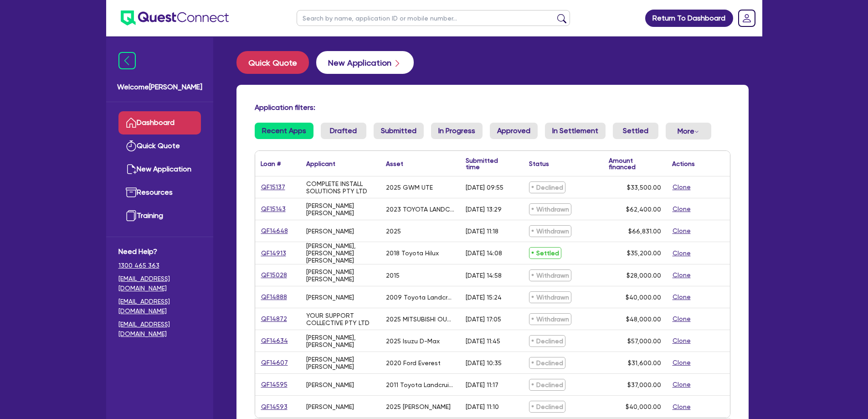  Describe the element at coordinates (420, 319) in the screenshot. I see `div: 2025 MITSUBISHI OUTLANDER` at that location.